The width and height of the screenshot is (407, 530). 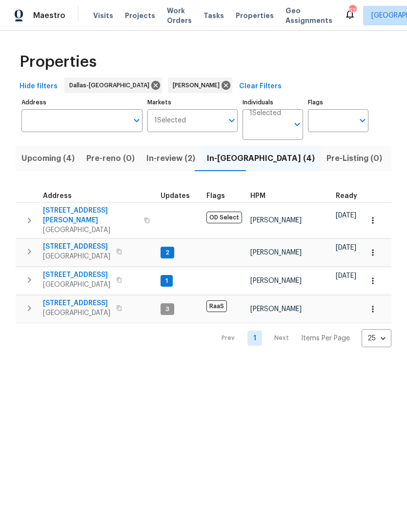 What do you see at coordinates (82, 102) in the screenshot?
I see `label: Address` at bounding box center [82, 102].